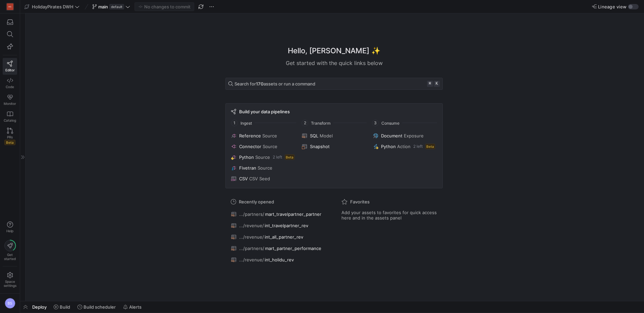  Describe the element at coordinates (10, 117) in the screenshot. I see `a: Catalog` at that location.